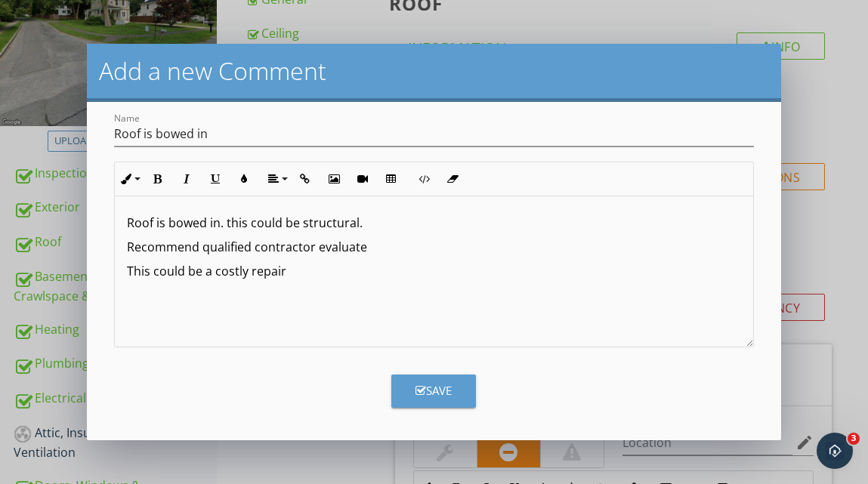 This screenshot has height=484, width=868. What do you see at coordinates (433, 71) in the screenshot?
I see `h2: Add a new Comment` at bounding box center [433, 71].